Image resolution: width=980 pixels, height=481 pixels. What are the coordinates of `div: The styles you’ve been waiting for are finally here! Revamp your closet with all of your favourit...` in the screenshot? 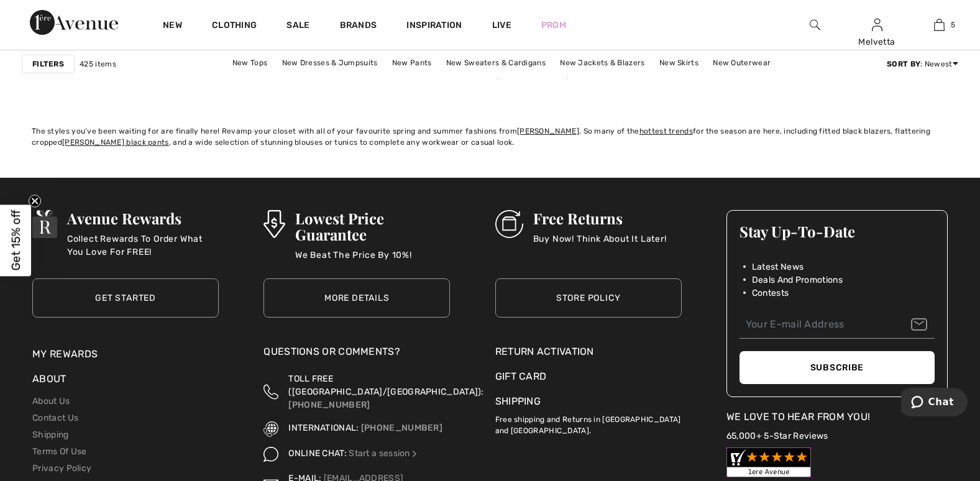 It's located at (490, 137).